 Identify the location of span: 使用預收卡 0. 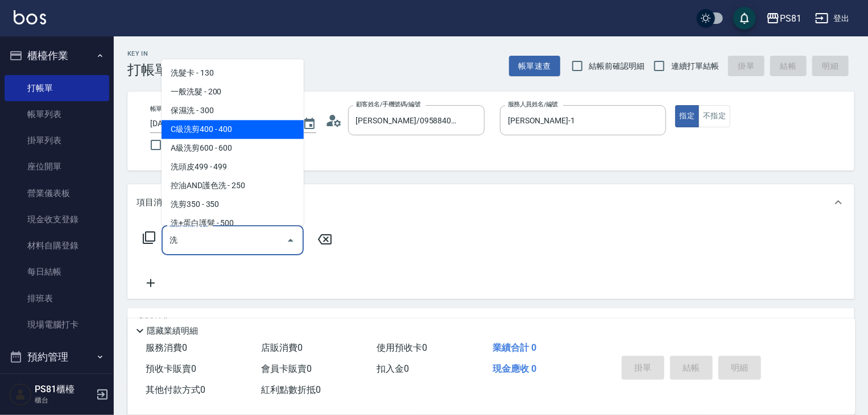
(402, 347).